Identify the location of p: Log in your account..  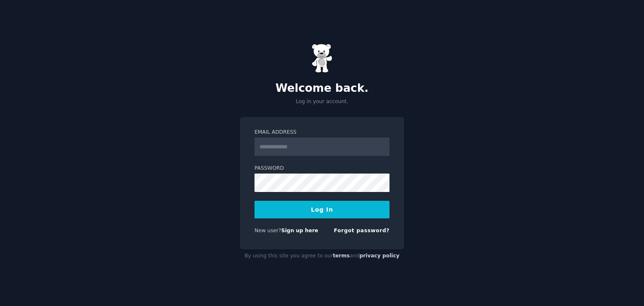
(322, 102).